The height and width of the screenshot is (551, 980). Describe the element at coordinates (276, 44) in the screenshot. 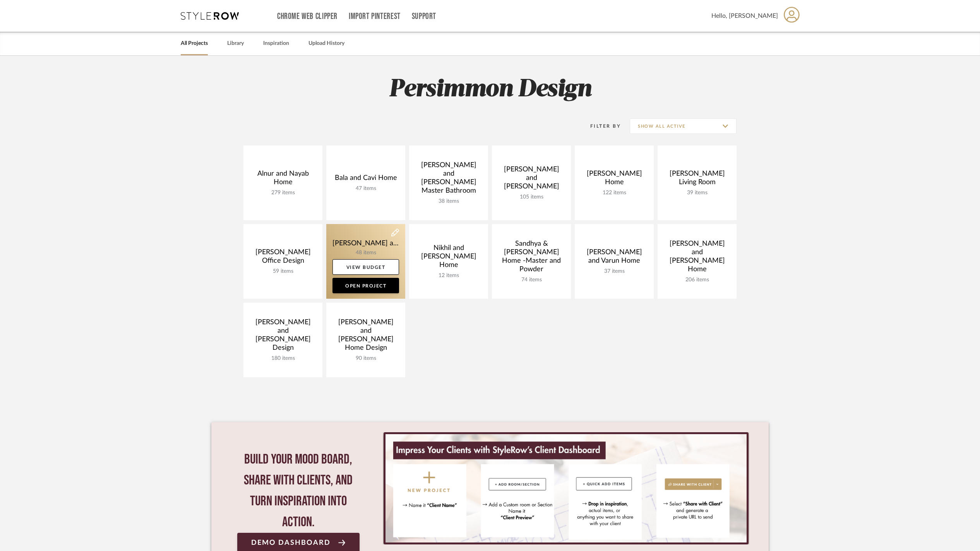

I see `a: Inspiration` at that location.